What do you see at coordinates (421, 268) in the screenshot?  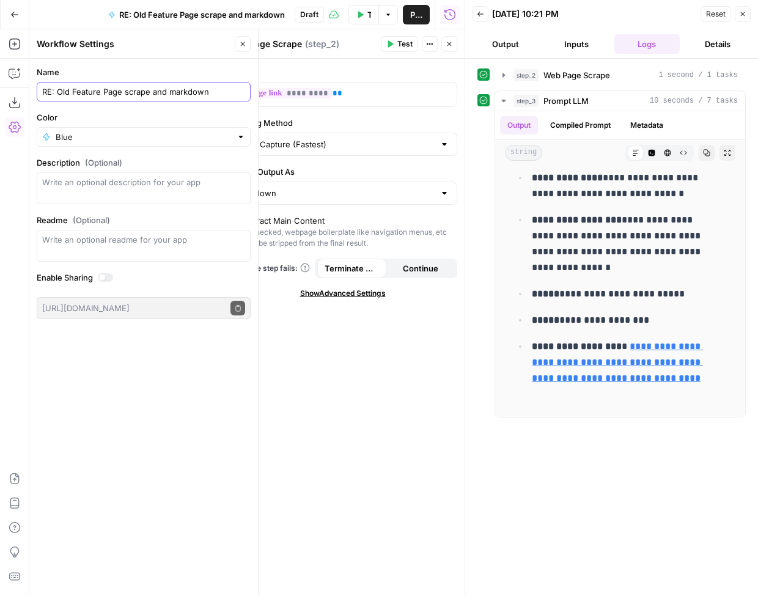 I see `button: Continue` at bounding box center [421, 268].